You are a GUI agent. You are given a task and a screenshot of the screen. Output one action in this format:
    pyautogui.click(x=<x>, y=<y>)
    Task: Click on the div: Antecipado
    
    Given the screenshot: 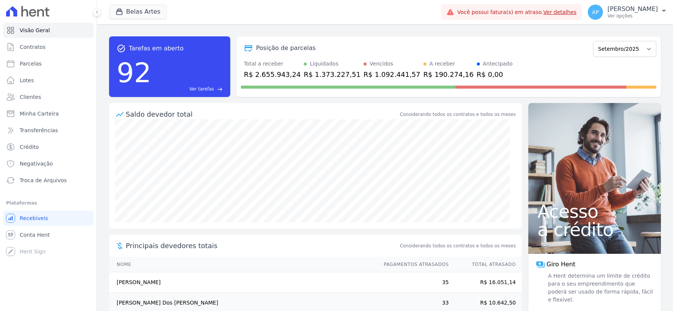 What is the action you would take?
    pyautogui.click(x=497, y=64)
    